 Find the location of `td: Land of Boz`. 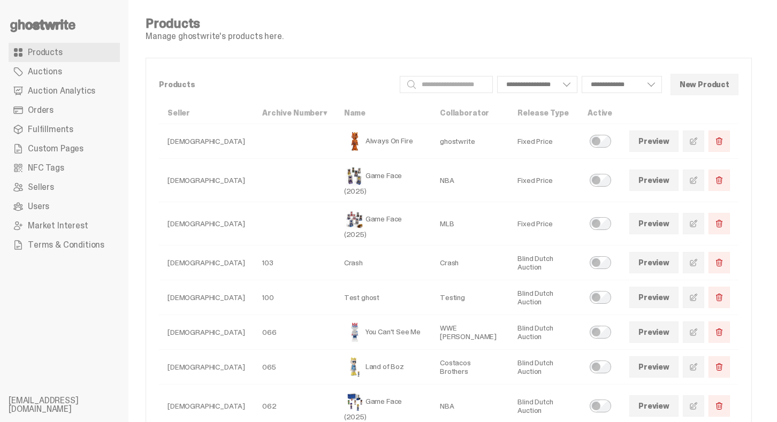

td: Land of Boz is located at coordinates (383, 367).